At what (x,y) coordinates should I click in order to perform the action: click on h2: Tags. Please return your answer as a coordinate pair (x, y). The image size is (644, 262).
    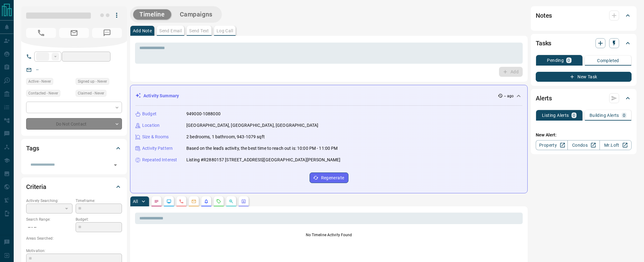
    Looking at the image, I should click on (33, 148).